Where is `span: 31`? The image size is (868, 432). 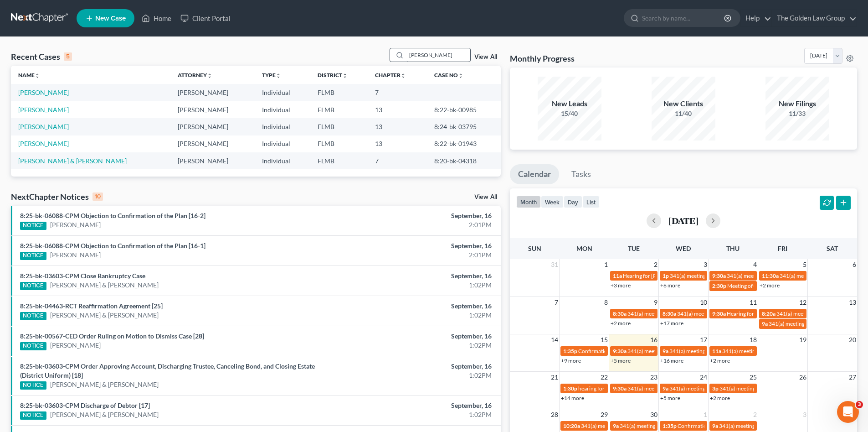 span: 31 is located at coordinates (554, 264).